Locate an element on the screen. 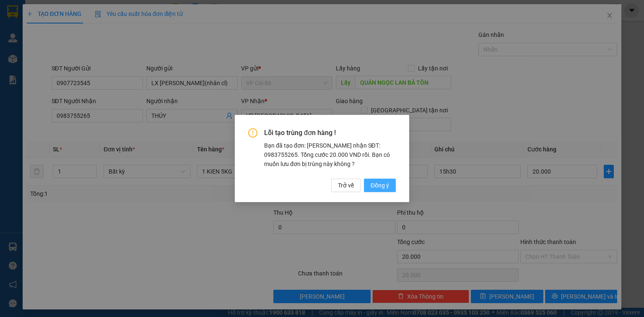 Image resolution: width=644 pixels, height=317 pixels. span: Trở về is located at coordinates (346, 185).